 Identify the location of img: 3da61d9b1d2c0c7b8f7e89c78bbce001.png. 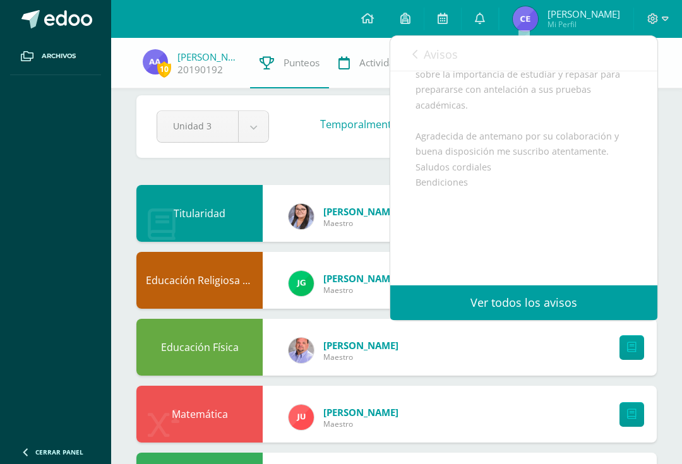
(301, 284).